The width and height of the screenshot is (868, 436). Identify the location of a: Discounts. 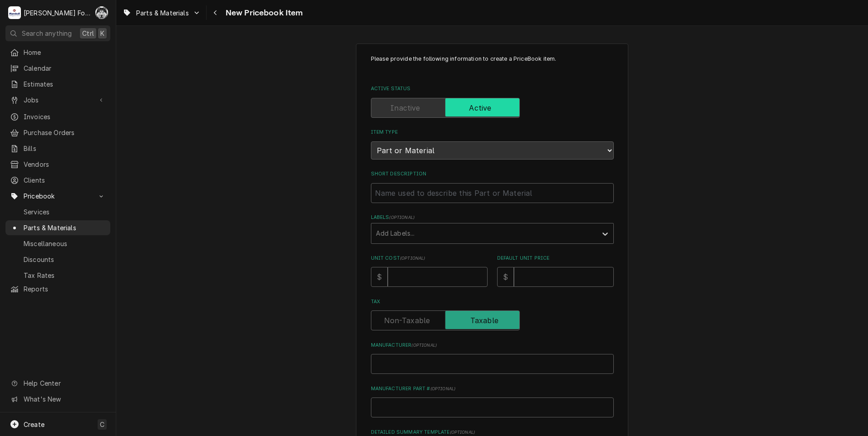
(58, 260).